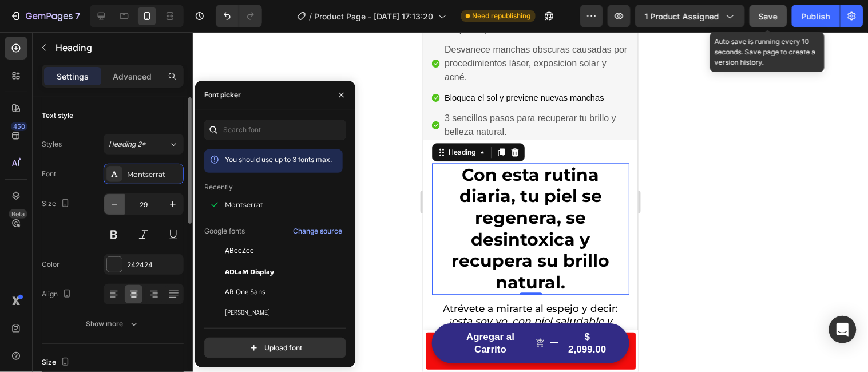 This screenshot has height=372, width=868. I want to click on div: Publish, so click(816, 16).